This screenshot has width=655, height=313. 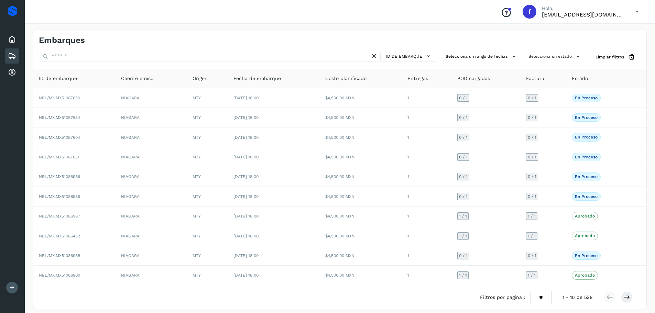 I want to click on span: NBL/MX.MX51087631, so click(x=59, y=157).